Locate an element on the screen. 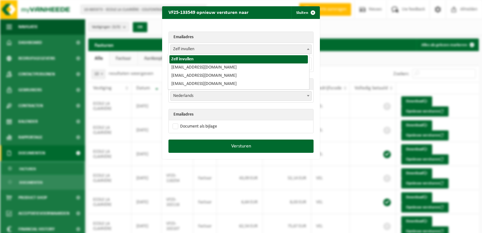 The height and width of the screenshot is (233, 482). span: Nederlands is located at coordinates (241, 96).